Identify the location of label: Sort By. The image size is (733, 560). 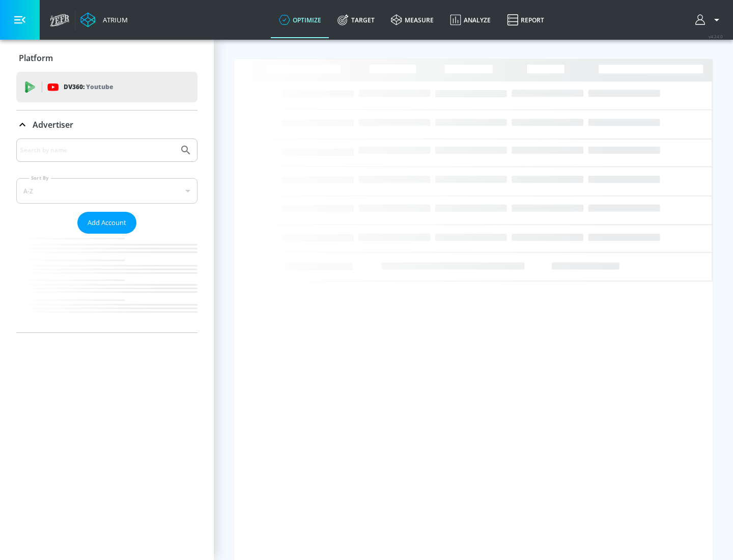
(40, 178).